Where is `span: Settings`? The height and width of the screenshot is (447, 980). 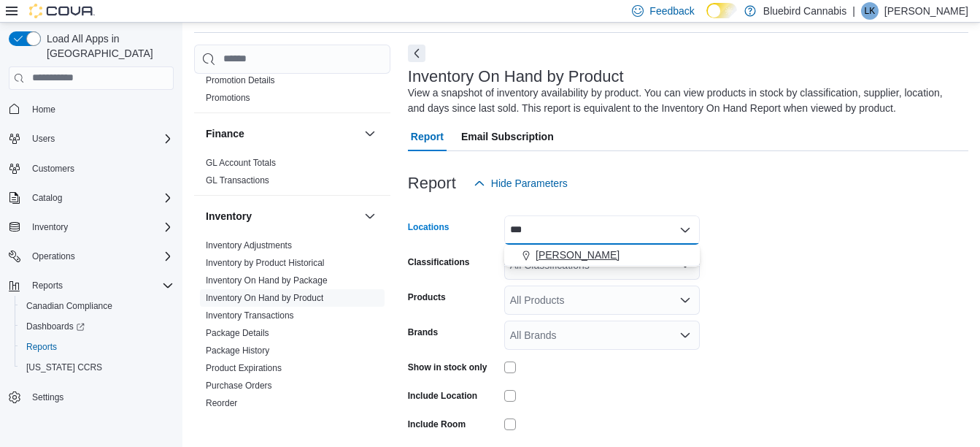 span: Settings is located at coordinates (47, 397).